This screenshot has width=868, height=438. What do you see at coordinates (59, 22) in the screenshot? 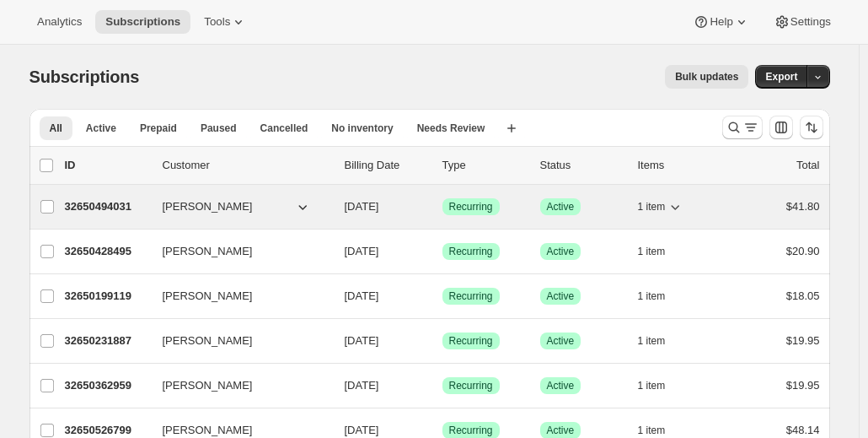
I see `span: Analytics` at bounding box center [59, 22].